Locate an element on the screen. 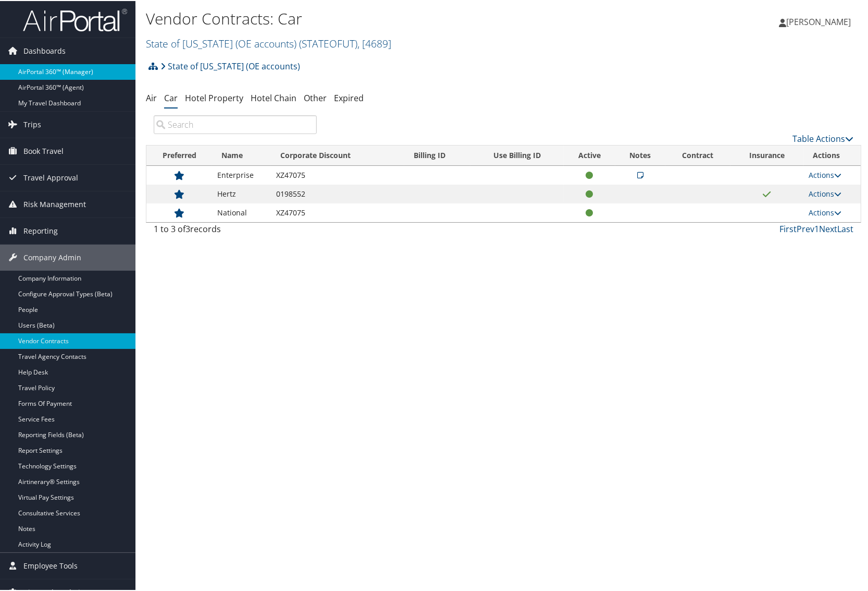  a: Other is located at coordinates (316, 97).